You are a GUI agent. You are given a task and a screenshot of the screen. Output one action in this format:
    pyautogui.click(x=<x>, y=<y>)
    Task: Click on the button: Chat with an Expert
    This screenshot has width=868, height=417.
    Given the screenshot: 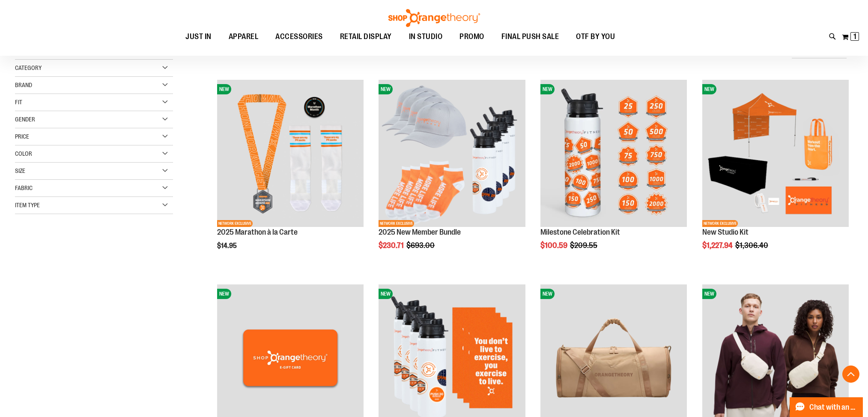 What is the action you would take?
    pyautogui.click(x=827, y=407)
    